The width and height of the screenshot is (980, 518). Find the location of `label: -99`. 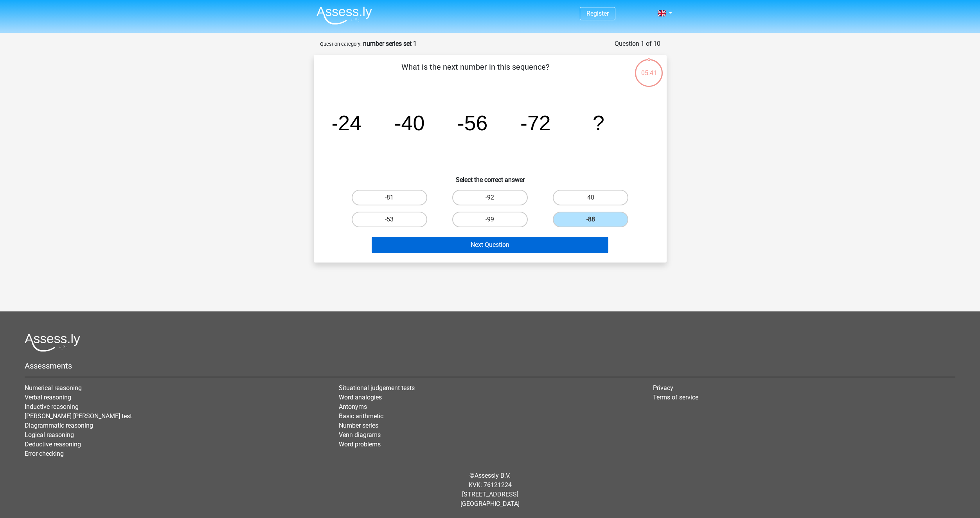

label: -99 is located at coordinates (490, 219).